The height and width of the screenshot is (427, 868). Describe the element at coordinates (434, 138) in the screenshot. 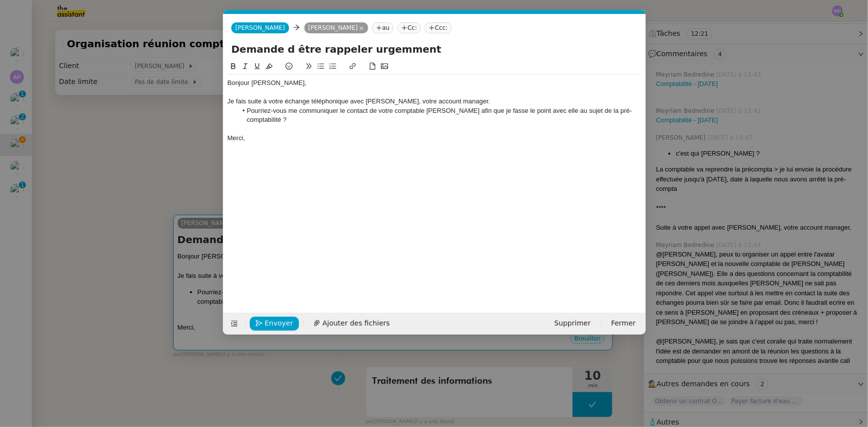

I see `div: Merci,` at that location.